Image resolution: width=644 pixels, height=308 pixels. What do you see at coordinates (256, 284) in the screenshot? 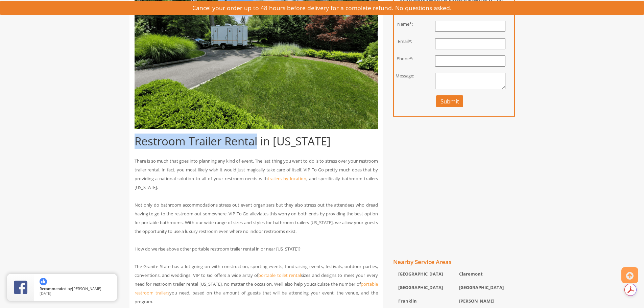
I see `p: The Granite State has a lot going on with construction, sporting events, fundraising events, fest...` at bounding box center [256, 284].